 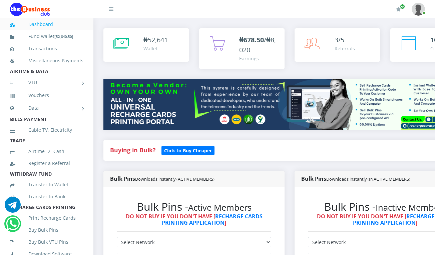 I want to click on img: User, so click(x=419, y=9).